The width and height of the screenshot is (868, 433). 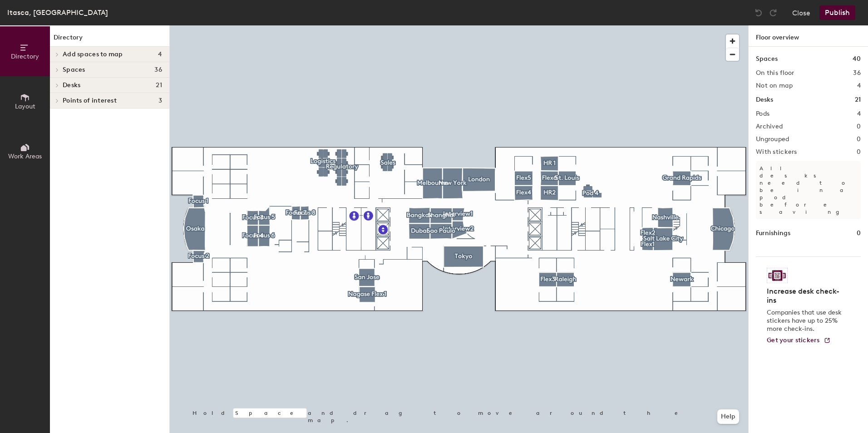 I want to click on span: Get your stickers, so click(x=793, y=340).